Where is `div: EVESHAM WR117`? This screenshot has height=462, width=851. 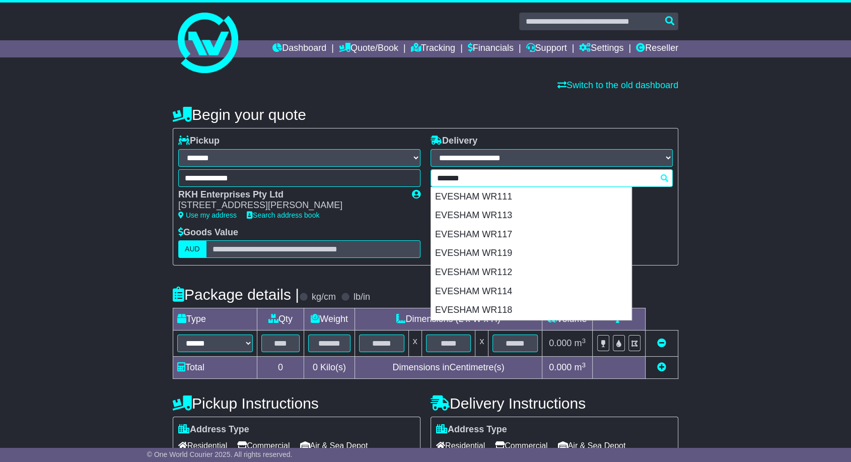
div: EVESHAM WR117 is located at coordinates (531, 235).